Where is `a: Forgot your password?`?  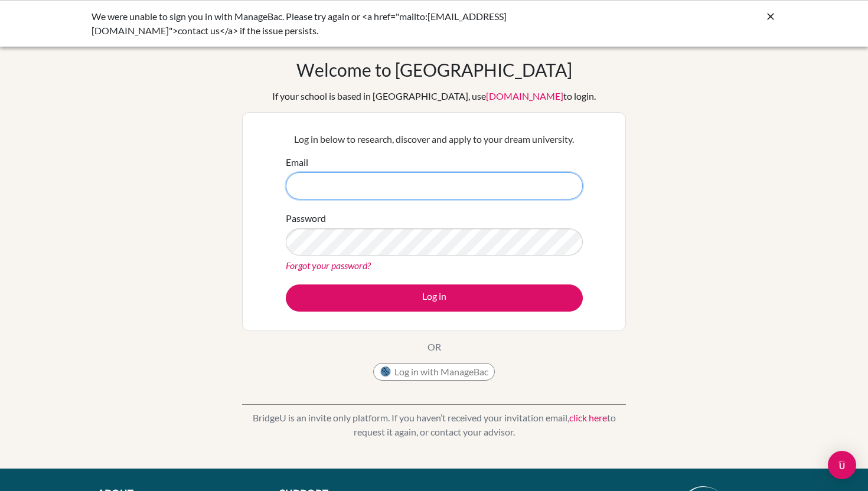
a: Forgot your password? is located at coordinates (329, 265).